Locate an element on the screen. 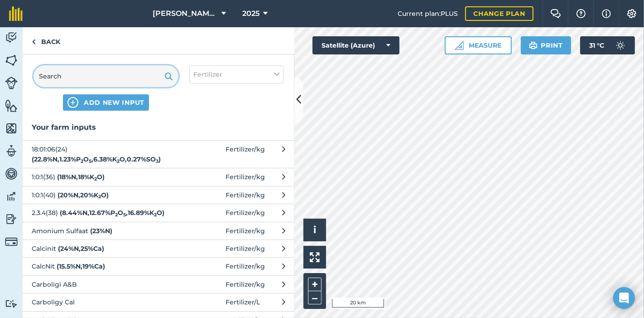 This screenshot has height=318, width=644. a: Change plan is located at coordinates (499, 14).